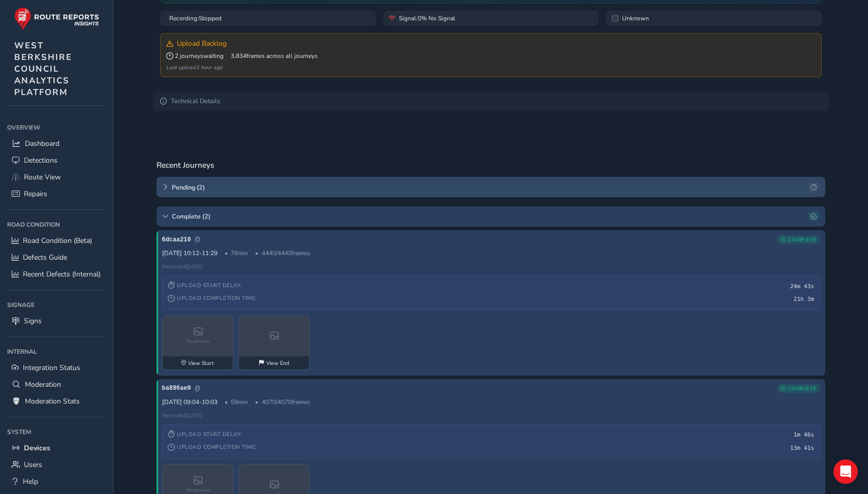 The image size is (868, 494). What do you see at coordinates (57, 225) in the screenshot?
I see `div: Road Condition` at bounding box center [57, 225].